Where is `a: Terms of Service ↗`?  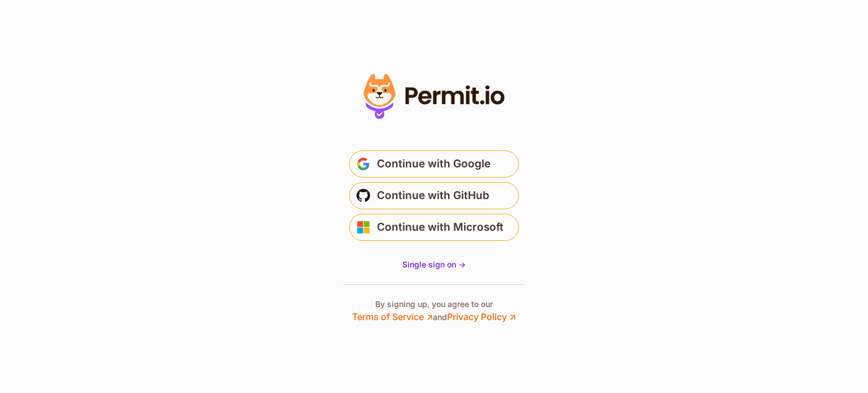 a: Terms of Service ↗ is located at coordinates (392, 317).